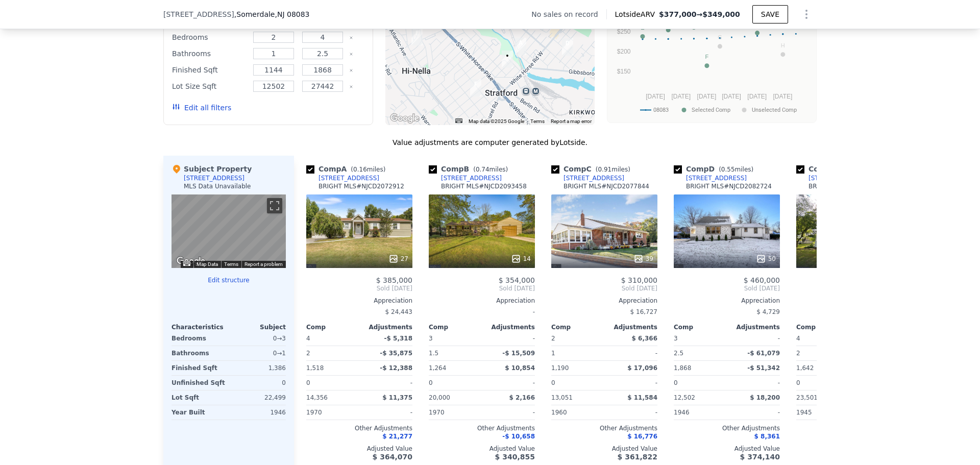  I want to click on div: 214 Harvard Ave, so click(476, 88).